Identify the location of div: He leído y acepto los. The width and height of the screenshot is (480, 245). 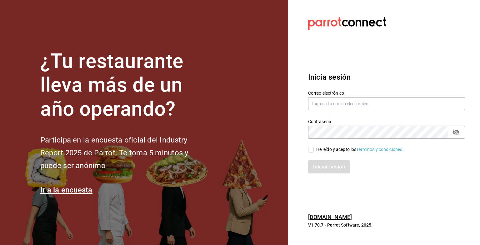
(360, 149).